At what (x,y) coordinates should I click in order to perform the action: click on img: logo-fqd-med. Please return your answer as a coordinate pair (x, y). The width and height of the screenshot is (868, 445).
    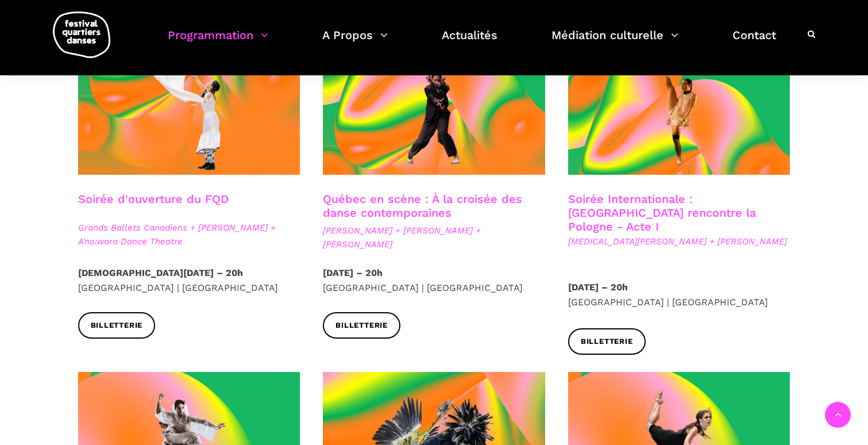
    Looking at the image, I should click on (82, 35).